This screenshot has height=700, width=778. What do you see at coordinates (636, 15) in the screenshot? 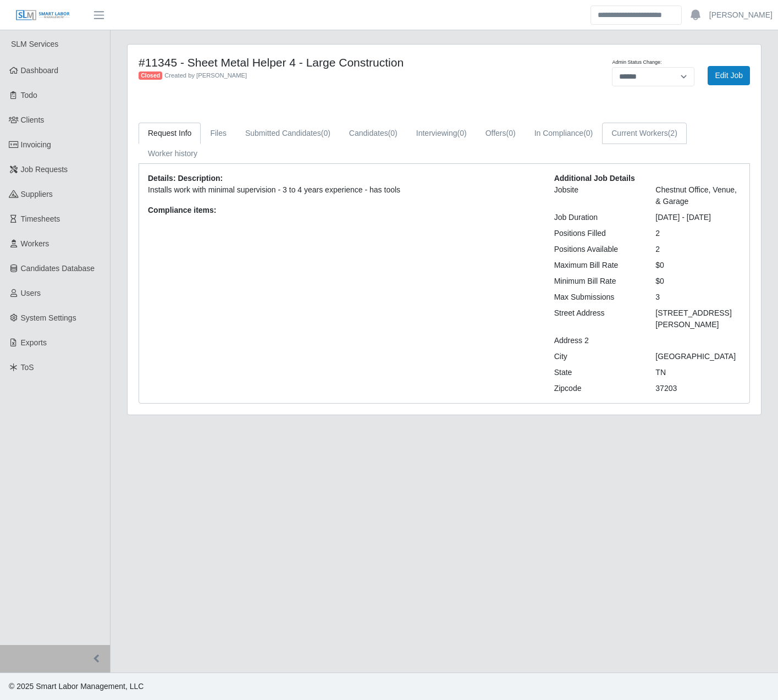
I see `input: Search` at bounding box center [636, 15].